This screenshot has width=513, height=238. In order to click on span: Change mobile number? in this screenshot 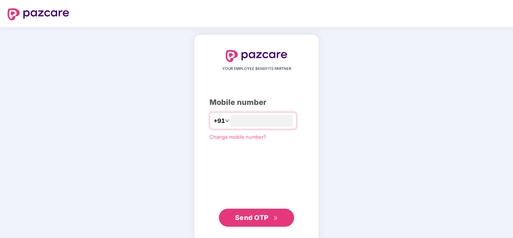, I will do `click(237, 137)`.